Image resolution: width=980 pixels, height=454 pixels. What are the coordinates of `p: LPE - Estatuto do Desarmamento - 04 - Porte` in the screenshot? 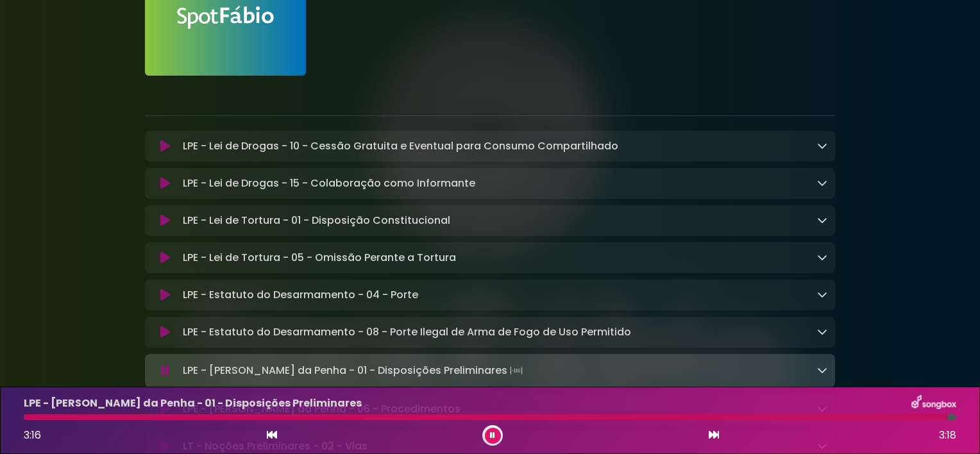 It's located at (300, 295).